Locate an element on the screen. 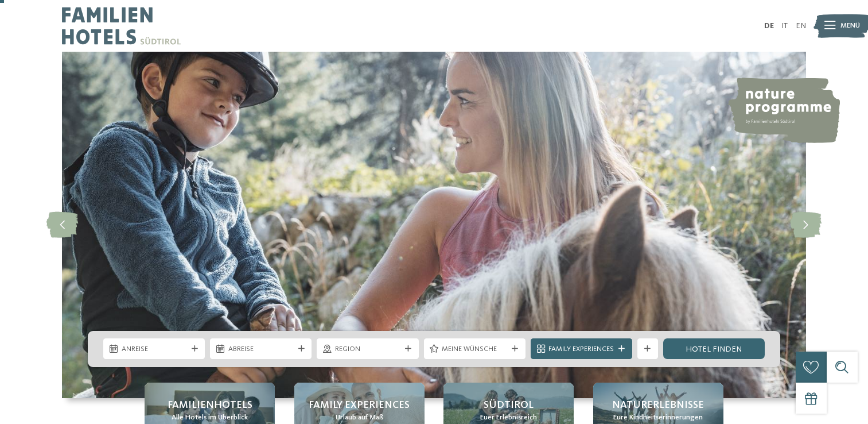 This screenshot has height=424, width=868. span: Menü is located at coordinates (850, 26).